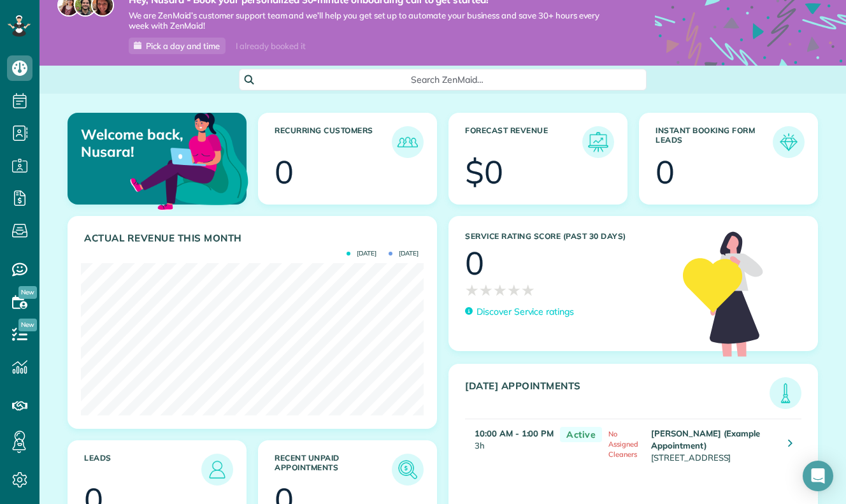 Image resolution: width=846 pixels, height=504 pixels. Describe the element at coordinates (217, 470) in the screenshot. I see `img: icon_leads-1bed01f49abd5b7fead27621c3d59655bb73ed531f8eeb49469d10e621d6b896.png` at that location.